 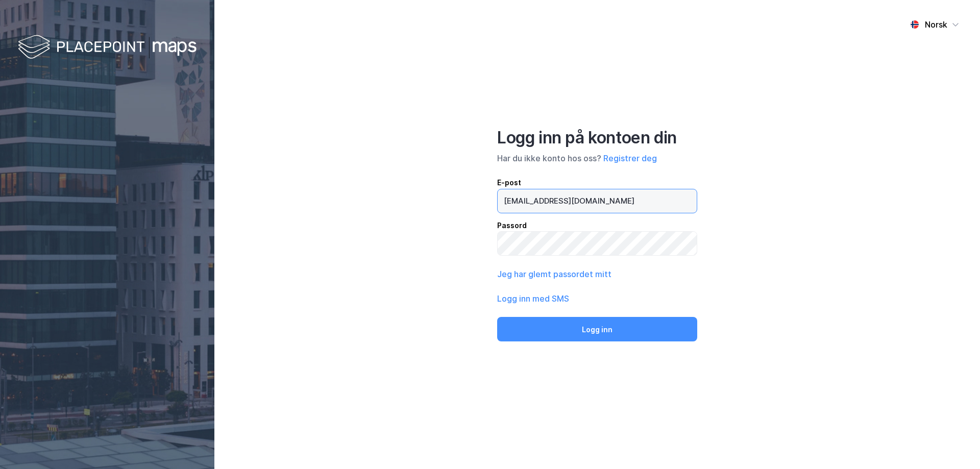 I want to click on button: Registrer deg, so click(x=630, y=158).